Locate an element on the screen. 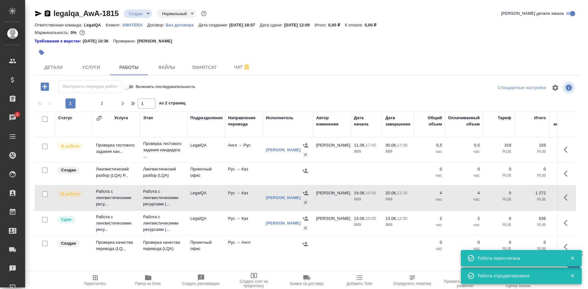  p: Итого: is located at coordinates (321, 25).